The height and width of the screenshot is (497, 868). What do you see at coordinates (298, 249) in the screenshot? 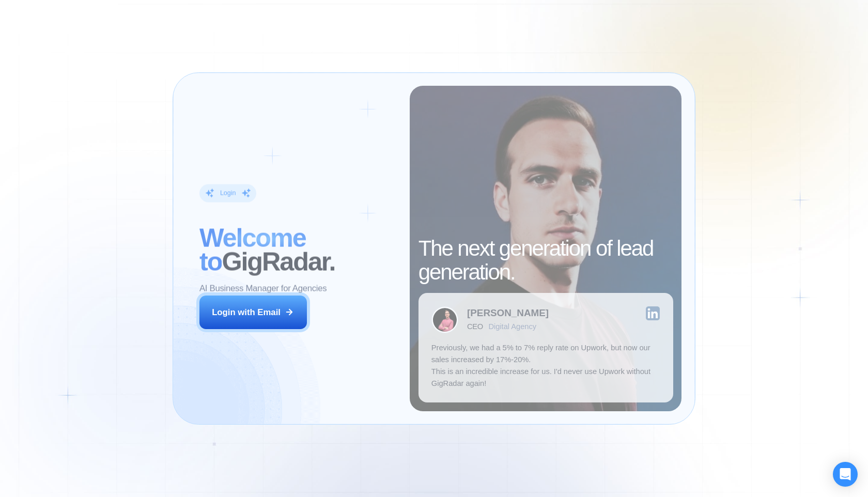
I see `h2: ‍ GigRadar.` at bounding box center [298, 249].